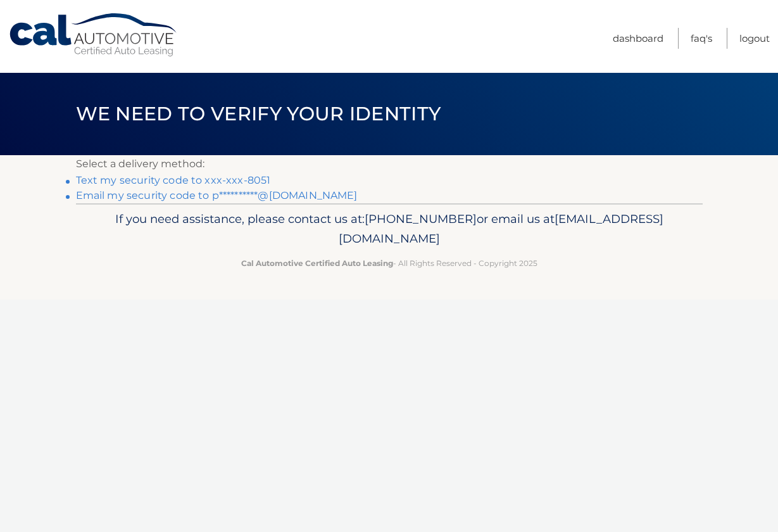  I want to click on span: We need to verify your identity, so click(258, 113).